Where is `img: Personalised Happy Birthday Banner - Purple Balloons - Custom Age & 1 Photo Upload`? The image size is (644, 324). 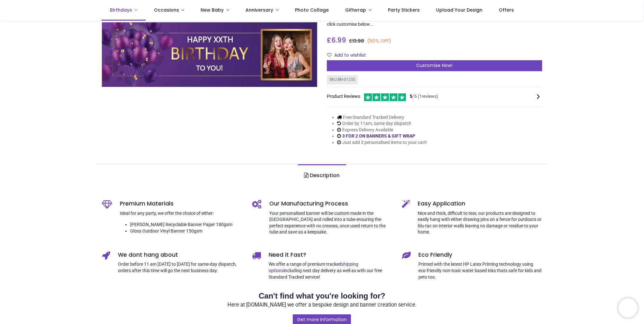
img: Personalised Happy Birthday Banner - Purple Balloons - Custom Age & 1 Photo Upload is located at coordinates (210, 54).